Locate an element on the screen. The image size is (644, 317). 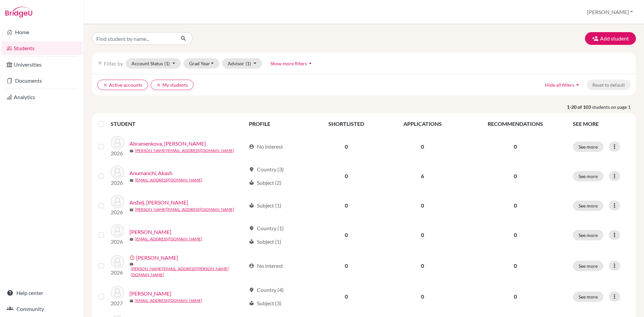
th: SEE MORE is located at coordinates (602, 124).